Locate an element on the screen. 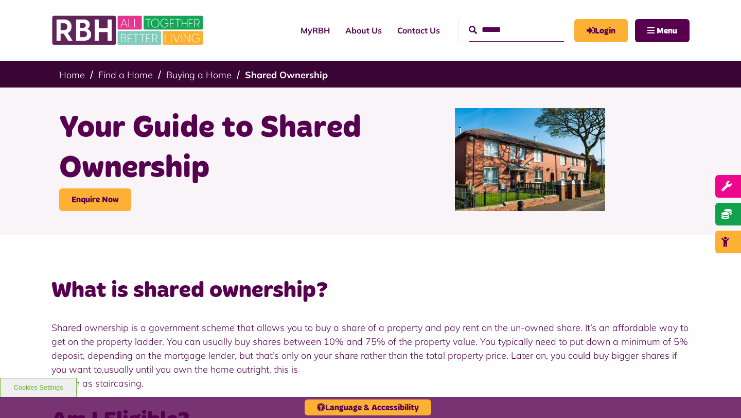 The image size is (741, 418). h2: What is shared ownership? is located at coordinates (370, 290).